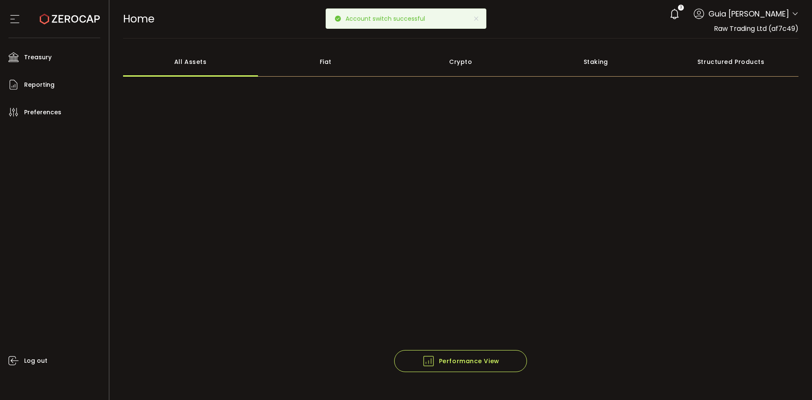 This screenshot has width=812, height=400. Describe the element at coordinates (681, 8) in the screenshot. I see `span: 3` at that location.